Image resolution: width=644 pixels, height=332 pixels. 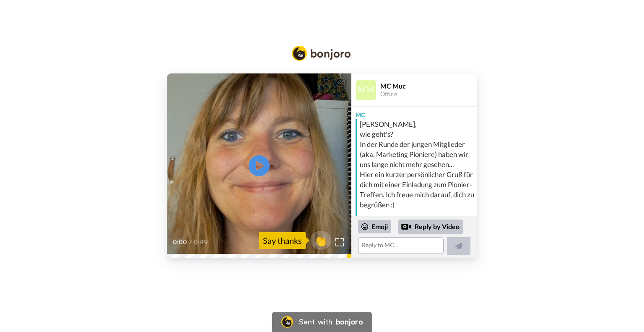 What do you see at coordinates (201, 242) in the screenshot?
I see `span: 0:49` at bounding box center [201, 242].